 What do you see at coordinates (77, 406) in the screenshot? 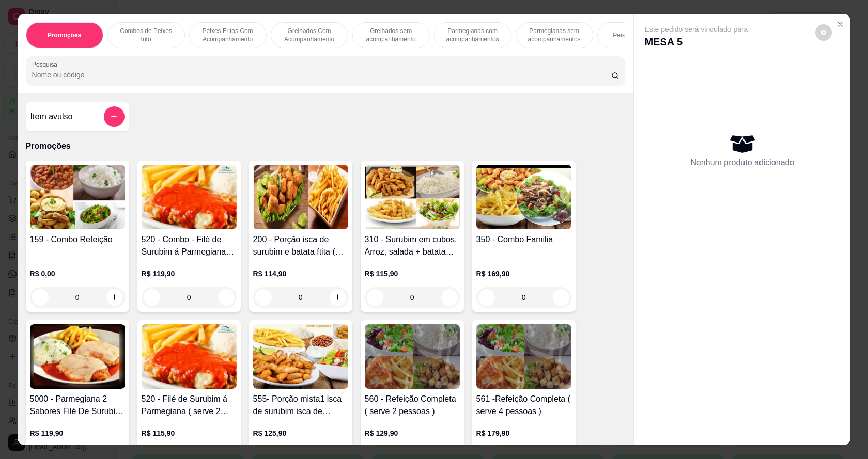
I see `h4: 5000 - Parmegiana 2 Sabores Filé De Surubim E Filé De Frango` at bounding box center [77, 406].